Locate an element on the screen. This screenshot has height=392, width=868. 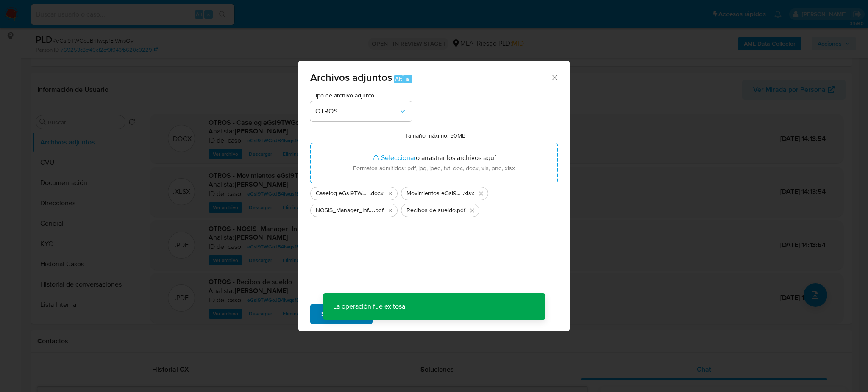
span: Recibos de sueldo is located at coordinates (431, 211).